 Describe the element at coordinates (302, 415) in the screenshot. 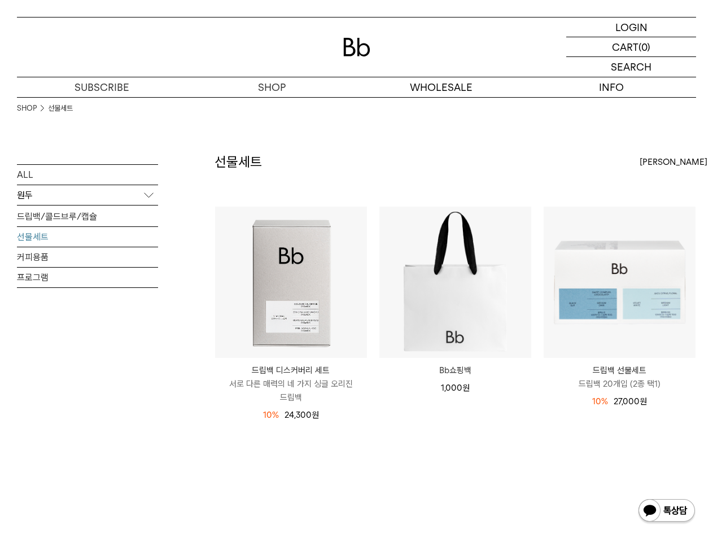

I see `span: 24,300` at that location.